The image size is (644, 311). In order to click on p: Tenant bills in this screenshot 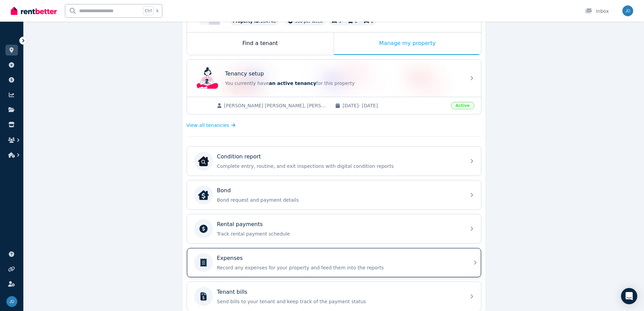, I will do `click(232, 292)`.